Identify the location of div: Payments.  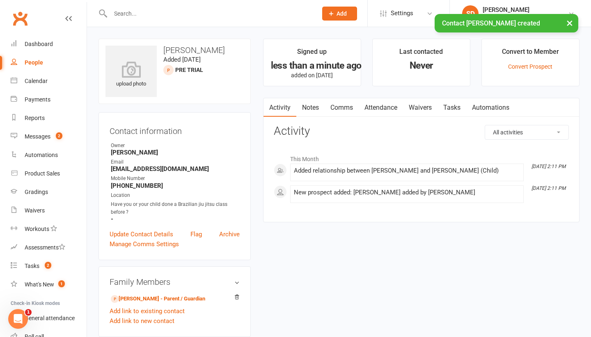
(37, 99).